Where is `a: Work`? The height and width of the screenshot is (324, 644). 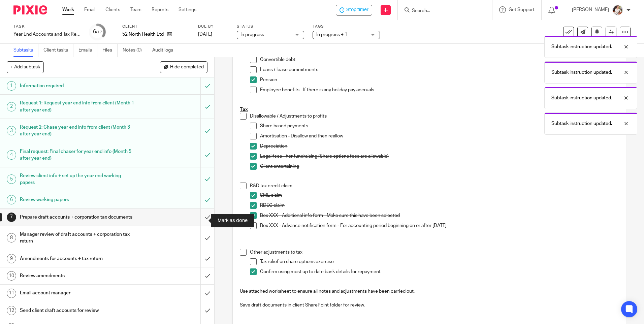 a: Work is located at coordinates (68, 10).